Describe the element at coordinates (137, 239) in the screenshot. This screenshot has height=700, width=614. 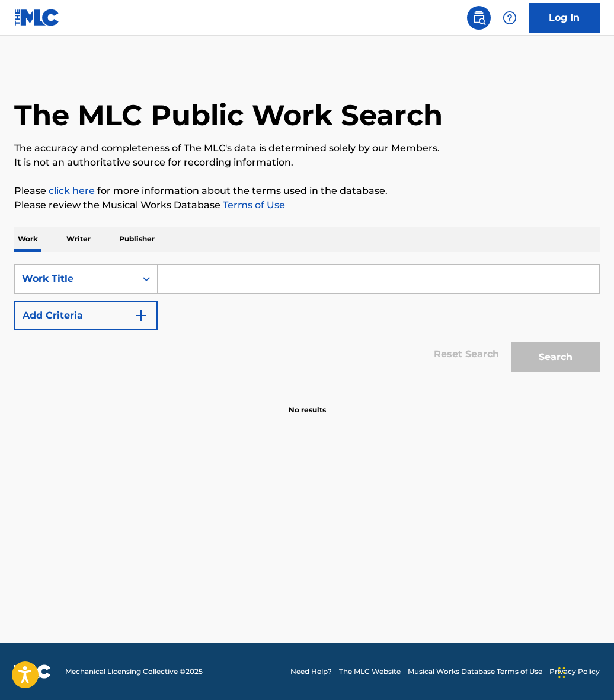
I see `p: Publisher` at that location.